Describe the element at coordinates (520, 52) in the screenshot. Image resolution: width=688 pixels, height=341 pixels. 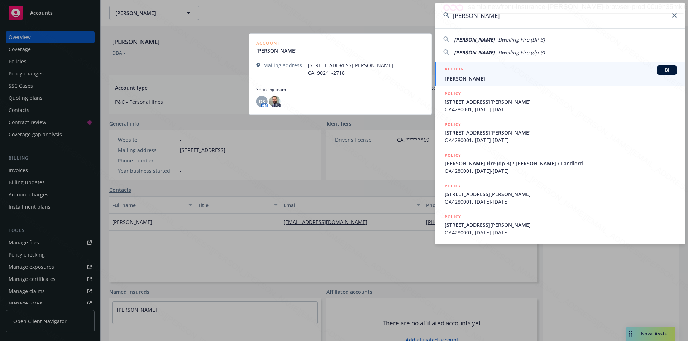
I see `span: - Dwelling Fire (dp-3)` at that location.